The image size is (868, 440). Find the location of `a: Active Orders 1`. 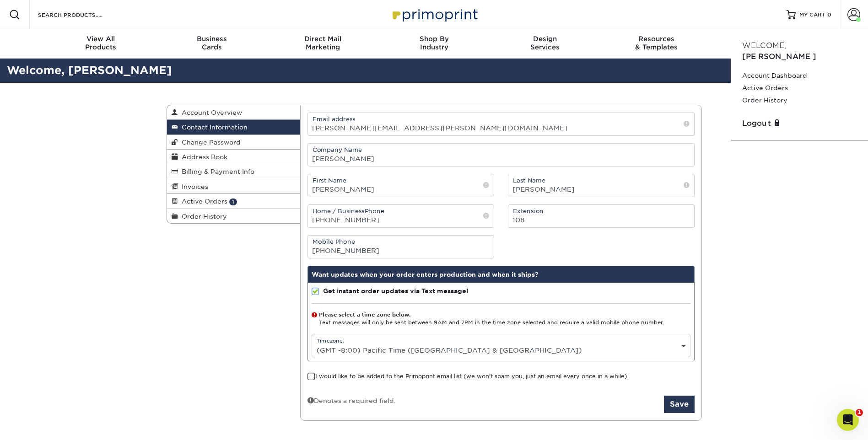

a: Active Orders 1 is located at coordinates (234, 201).